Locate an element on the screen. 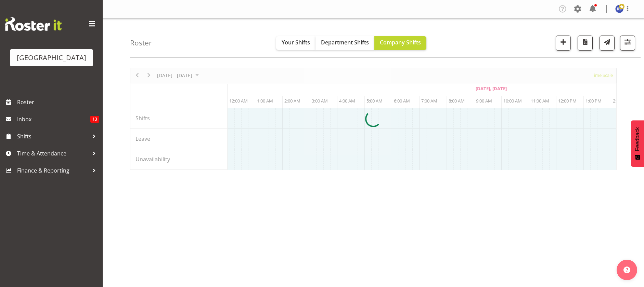 The width and height of the screenshot is (644, 287). span: Your Shifts is located at coordinates (295, 43).